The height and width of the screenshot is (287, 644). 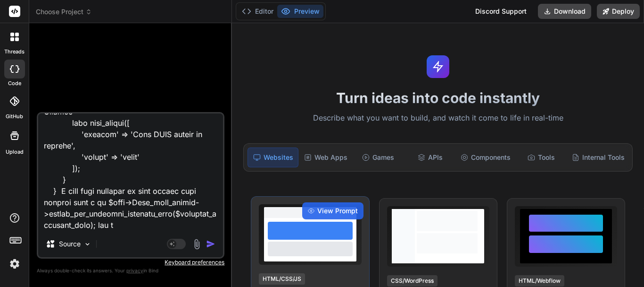 What do you see at coordinates (211, 243) in the screenshot?
I see `img: icon` at bounding box center [211, 243].